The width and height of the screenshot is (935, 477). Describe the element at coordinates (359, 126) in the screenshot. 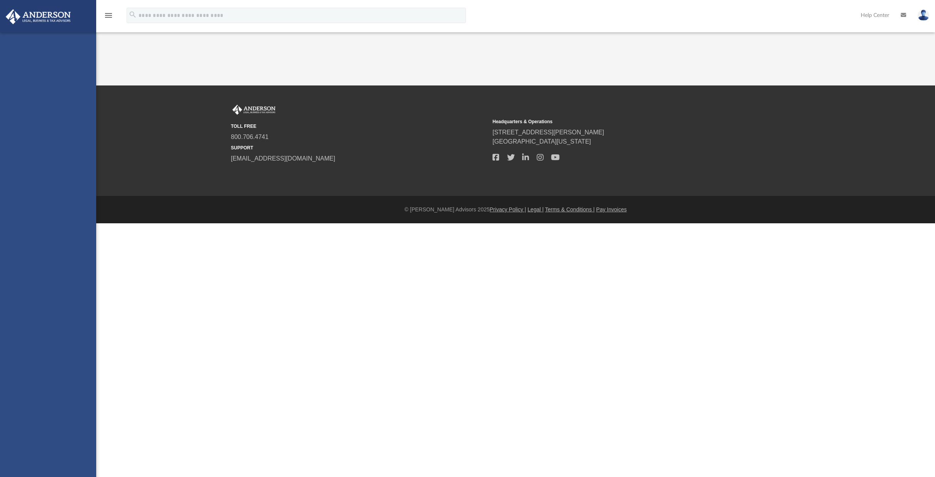

I see `small: TOLL FREE` at that location.